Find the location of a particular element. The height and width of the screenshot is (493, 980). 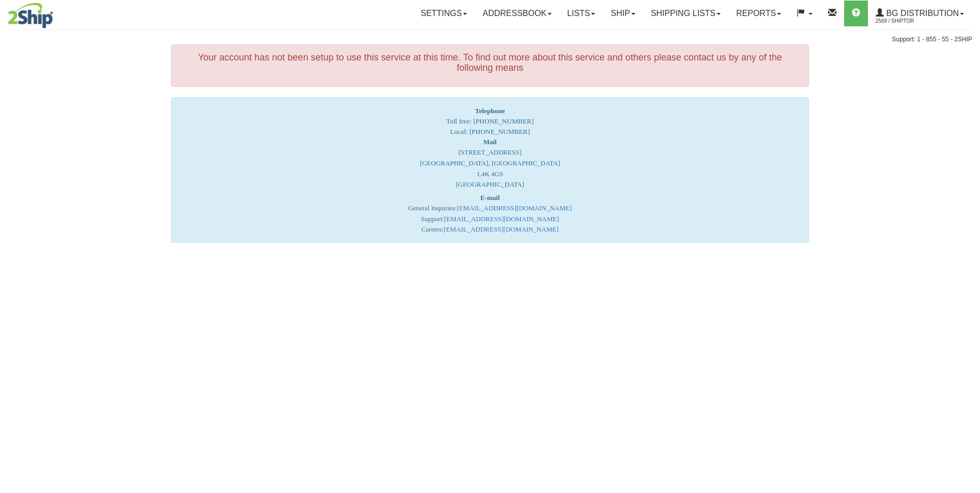

font: General Inquiries: Support: Careers: is located at coordinates (490, 213).